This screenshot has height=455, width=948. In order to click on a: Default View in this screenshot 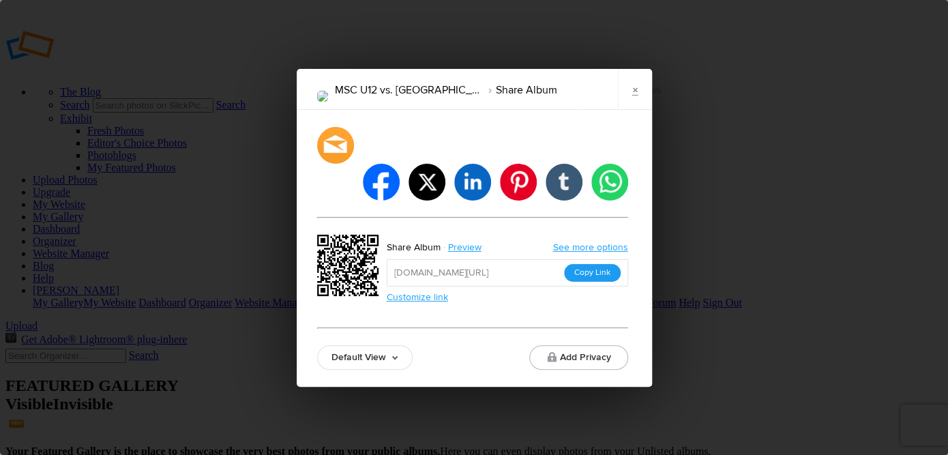, I will do `click(365, 357)`.